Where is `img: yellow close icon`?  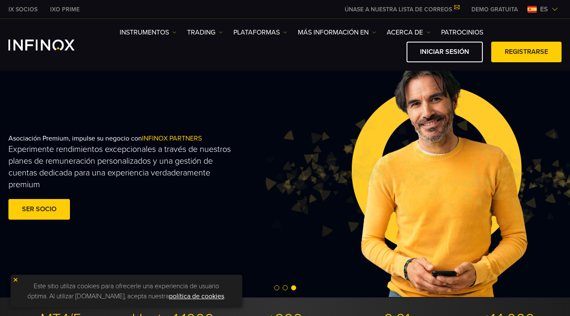
img: yellow close icon is located at coordinates (16, 280).